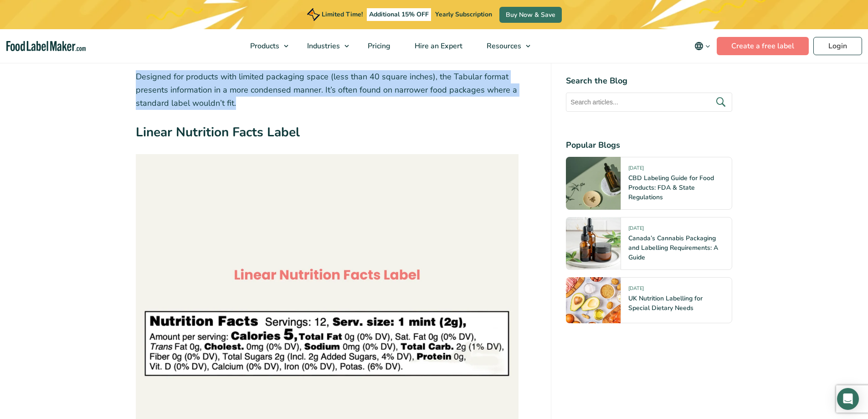  What do you see at coordinates (673, 248) in the screenshot?
I see `a: Canada’s Cannabis Packaging and Labelling Requirements: A Guide` at bounding box center [673, 248].